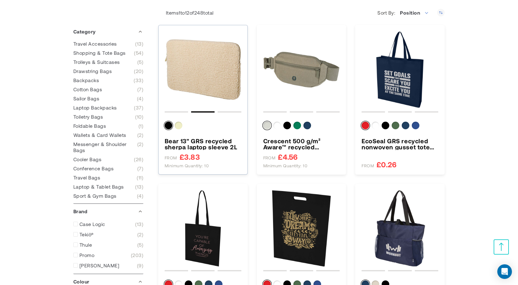 The width and height of the screenshot is (518, 285). What do you see at coordinates (86, 235) in the screenshot?
I see `span: Tekiō®` at bounding box center [86, 235].